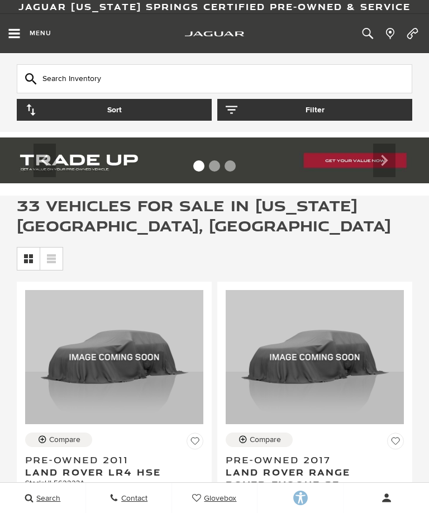  I want to click on img: Jaguar, so click(215, 34).